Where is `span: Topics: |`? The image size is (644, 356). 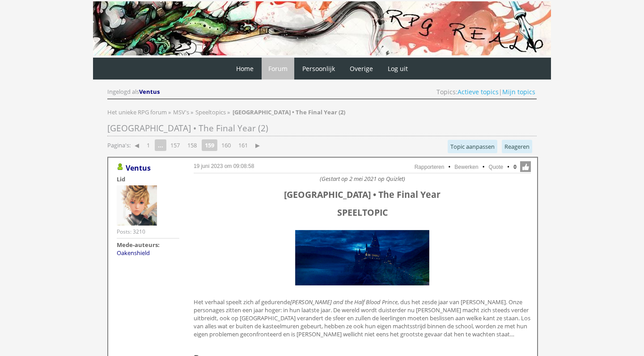
span: Topics: | is located at coordinates (486, 92).